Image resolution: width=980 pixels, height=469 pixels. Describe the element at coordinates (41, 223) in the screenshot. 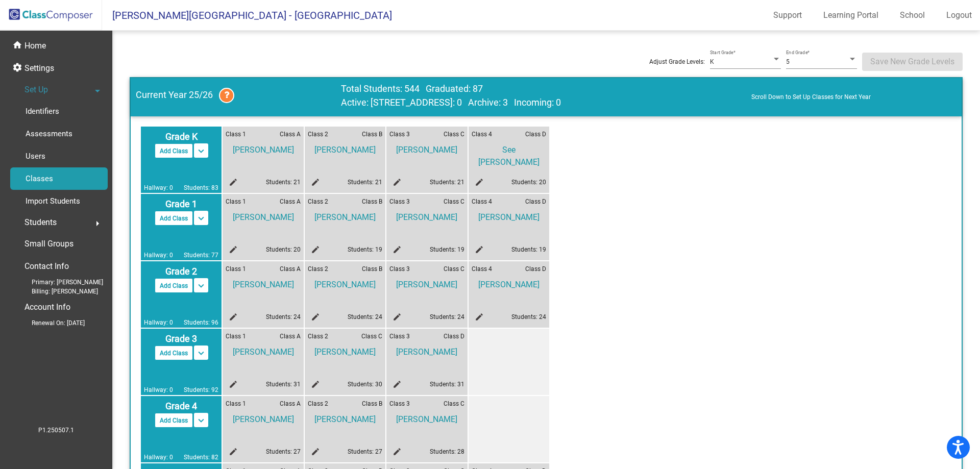

I see `span: Students` at that location.